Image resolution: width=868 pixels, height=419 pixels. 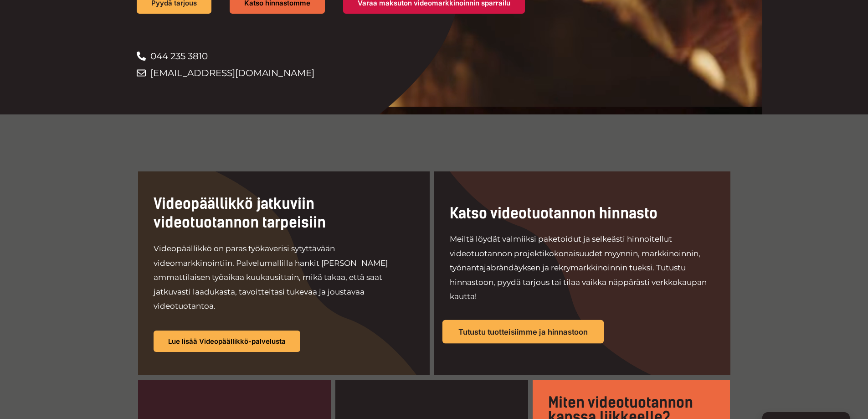 What do you see at coordinates (582, 214) in the screenshot?
I see `h2: Katso videotuotannon hinnasto` at bounding box center [582, 214].